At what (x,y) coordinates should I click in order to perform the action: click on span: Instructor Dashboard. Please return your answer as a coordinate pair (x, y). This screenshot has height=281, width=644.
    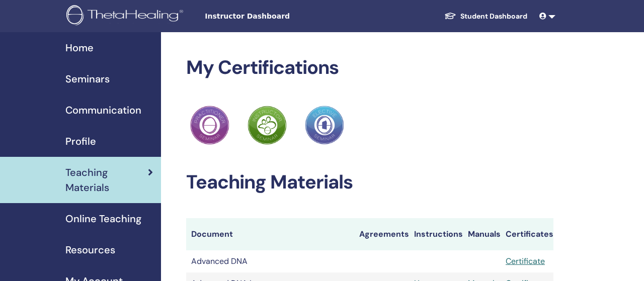
    Looking at the image, I should click on (280, 16).